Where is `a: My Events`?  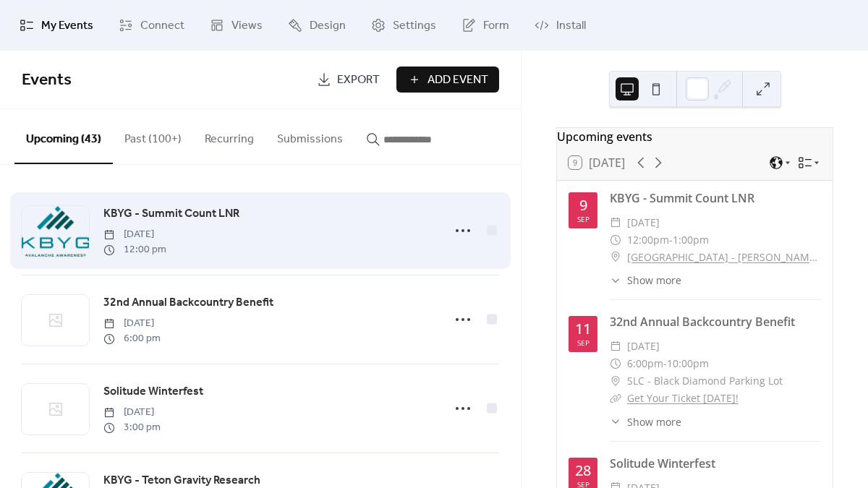 a: My Events is located at coordinates (56, 25).